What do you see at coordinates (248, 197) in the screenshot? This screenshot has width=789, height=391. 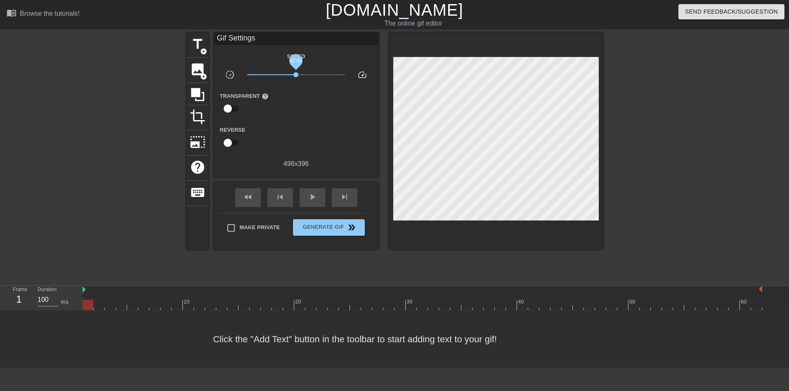 I see `span: fast_rewind` at bounding box center [248, 197].